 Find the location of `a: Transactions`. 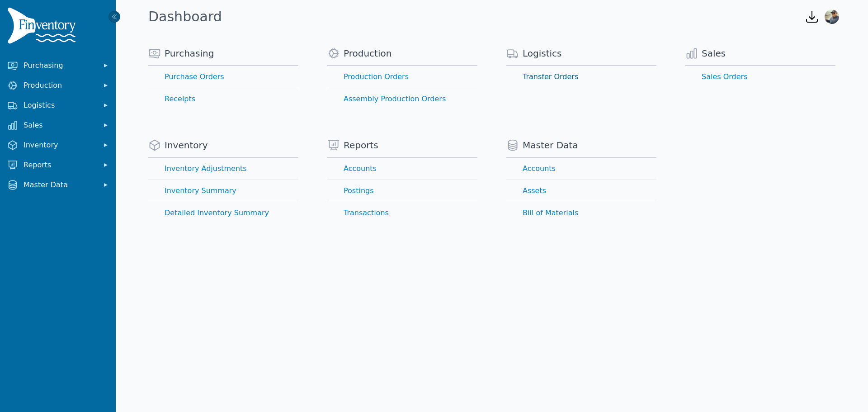

a: Transactions is located at coordinates (402, 213).